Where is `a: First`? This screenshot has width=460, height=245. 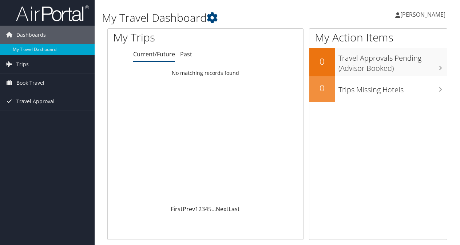
a: First is located at coordinates (176, 209).